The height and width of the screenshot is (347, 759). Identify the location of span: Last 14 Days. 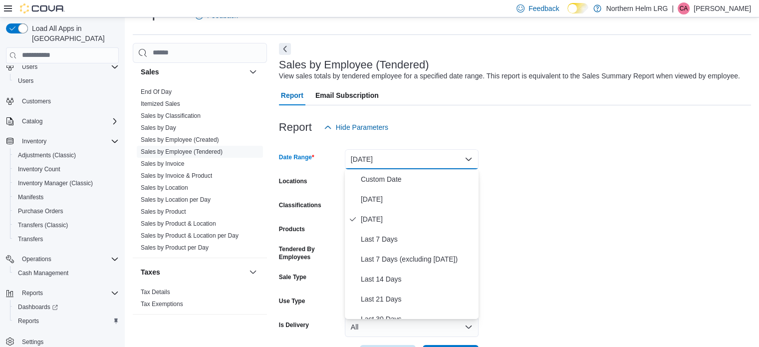
(418, 279).